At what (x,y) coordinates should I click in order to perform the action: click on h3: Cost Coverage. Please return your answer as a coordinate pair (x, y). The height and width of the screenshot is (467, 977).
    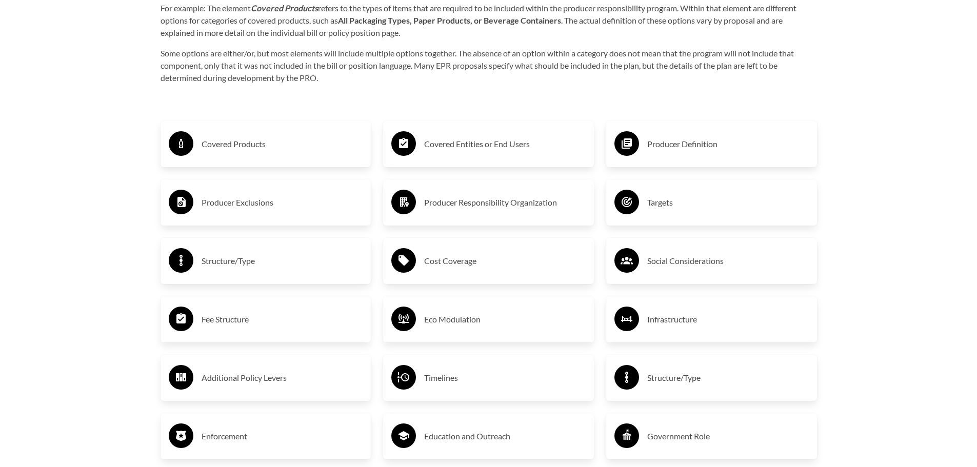
    Looking at the image, I should click on (505, 261).